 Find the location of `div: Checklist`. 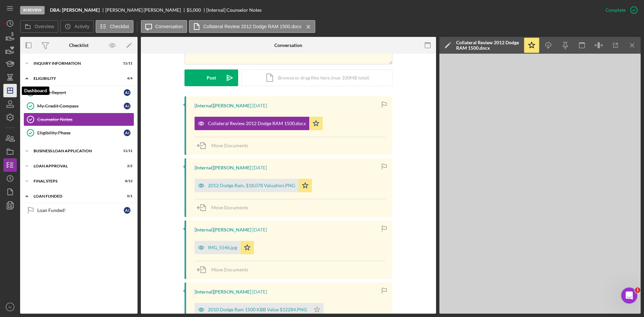

div: Checklist is located at coordinates (79, 45).